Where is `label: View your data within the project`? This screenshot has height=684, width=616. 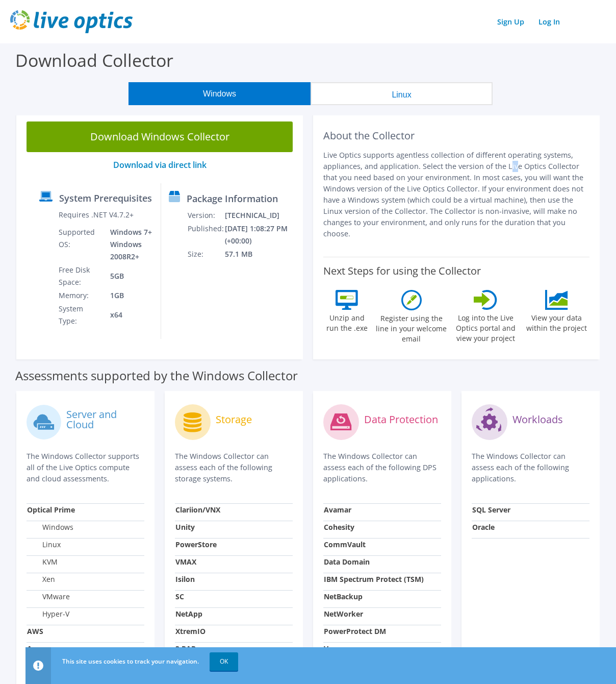
label: View your data within the project is located at coordinates (557, 322).